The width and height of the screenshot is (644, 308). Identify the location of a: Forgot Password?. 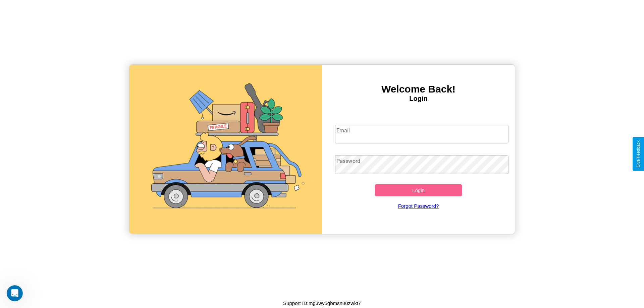
(419, 205).